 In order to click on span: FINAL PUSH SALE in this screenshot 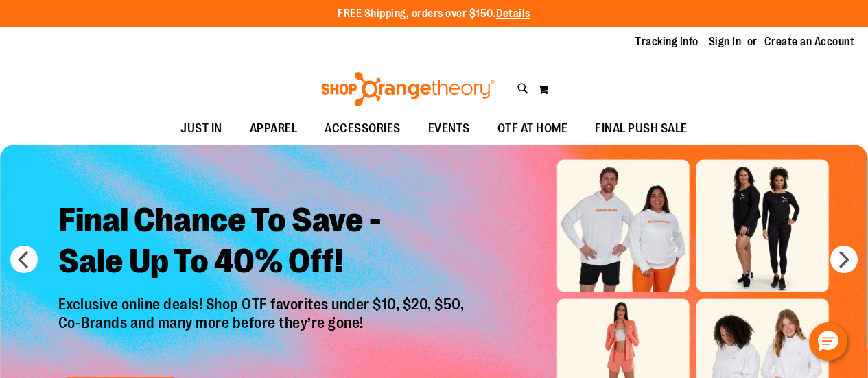, I will do `click(641, 129)`.